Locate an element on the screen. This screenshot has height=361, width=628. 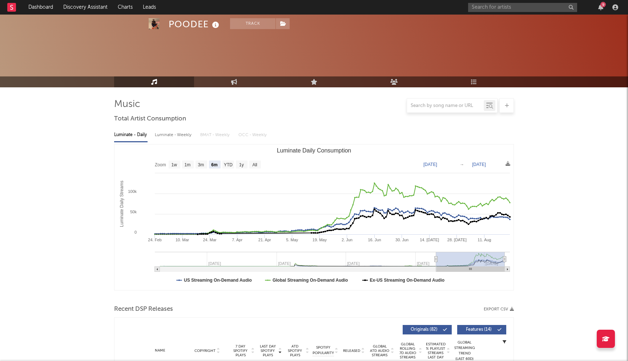
span: Spotify Popularity is located at coordinates (323, 350).